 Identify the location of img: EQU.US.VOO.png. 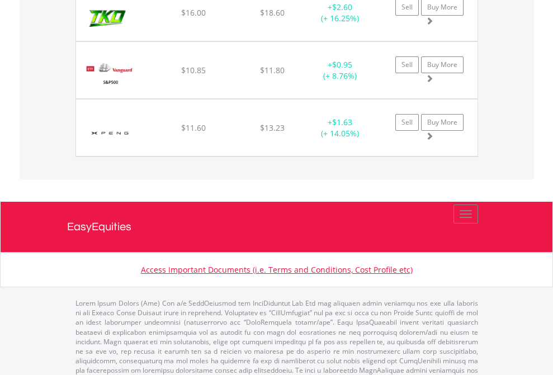
(110, 75).